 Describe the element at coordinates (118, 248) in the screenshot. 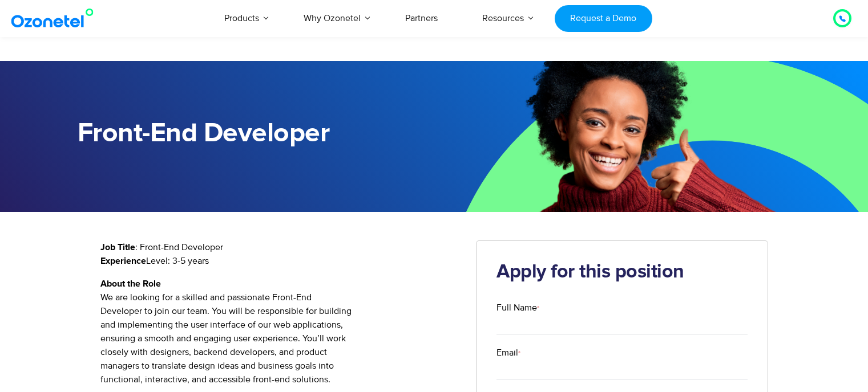

I see `strong: Job Title` at that location.